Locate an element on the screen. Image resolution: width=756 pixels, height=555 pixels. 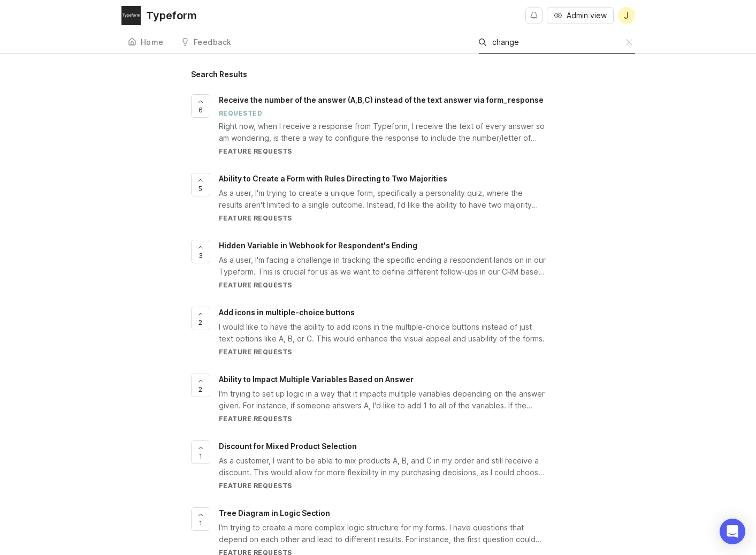
span: 3 is located at coordinates (201, 256).